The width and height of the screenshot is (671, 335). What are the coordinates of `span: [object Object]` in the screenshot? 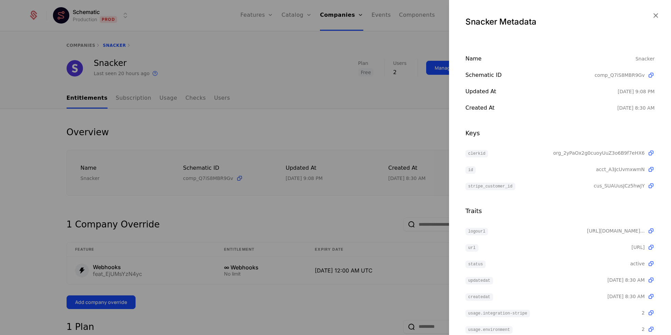 It's located at (616, 231).